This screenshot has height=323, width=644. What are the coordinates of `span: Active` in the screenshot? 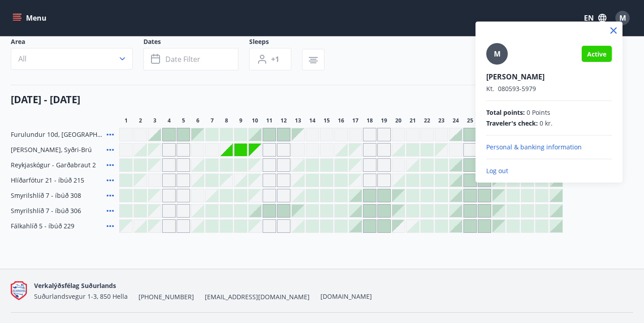 It's located at (596, 54).